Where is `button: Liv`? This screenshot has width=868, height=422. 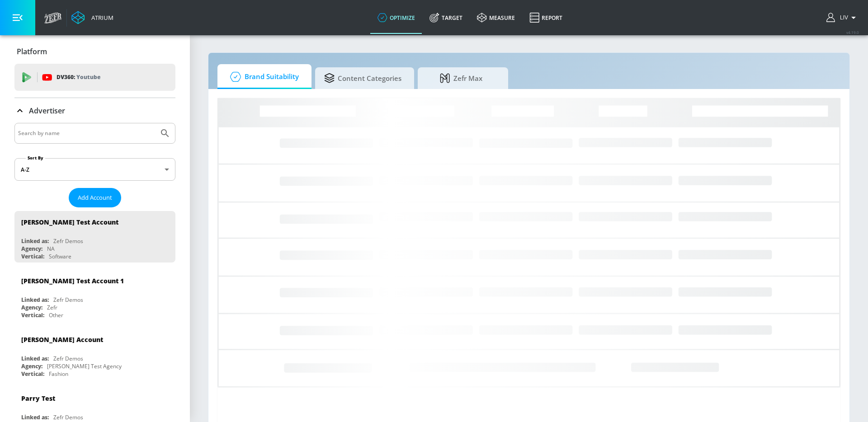 button: Liv is located at coordinates (843, 18).